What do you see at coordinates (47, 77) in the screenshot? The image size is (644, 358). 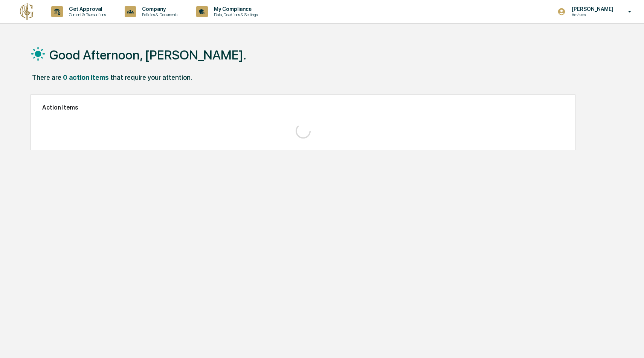 I see `div: There are` at bounding box center [47, 77].